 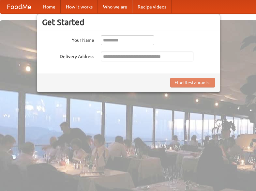 What do you see at coordinates (19, 7) in the screenshot?
I see `a: FoodMe` at bounding box center [19, 7].